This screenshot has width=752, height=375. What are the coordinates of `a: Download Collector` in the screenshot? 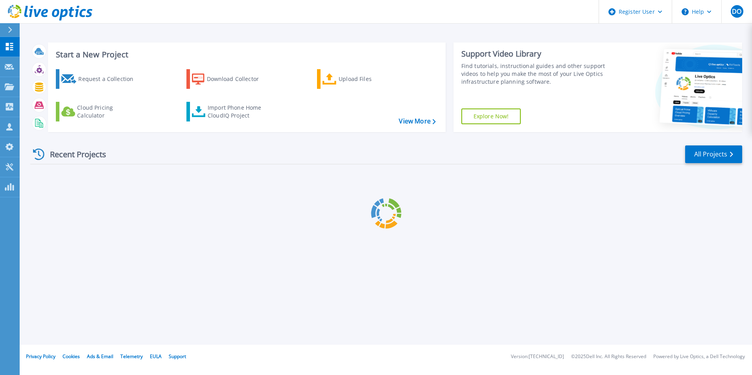 It's located at (230, 79).